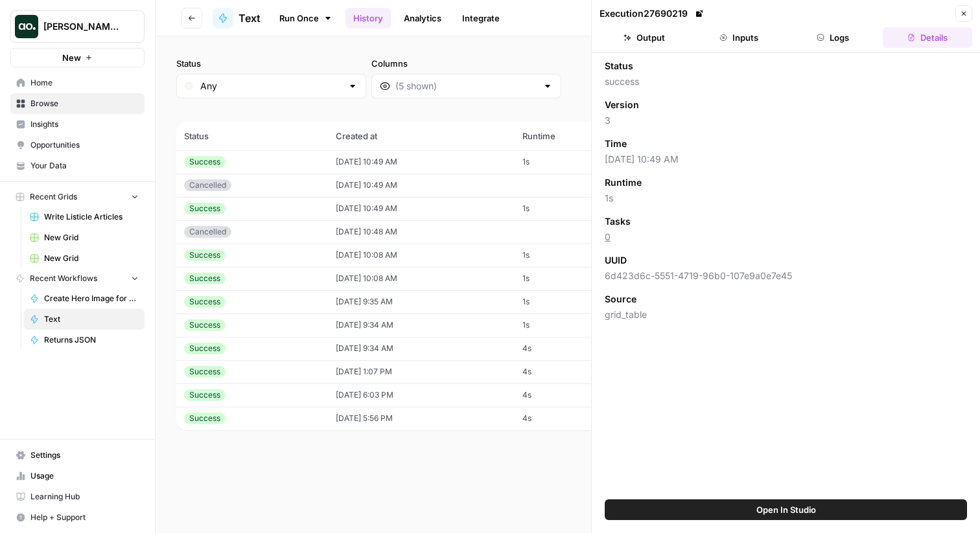 This screenshot has width=980, height=533. What do you see at coordinates (84, 518) in the screenshot?
I see `span: Help + Support` at bounding box center [84, 518].